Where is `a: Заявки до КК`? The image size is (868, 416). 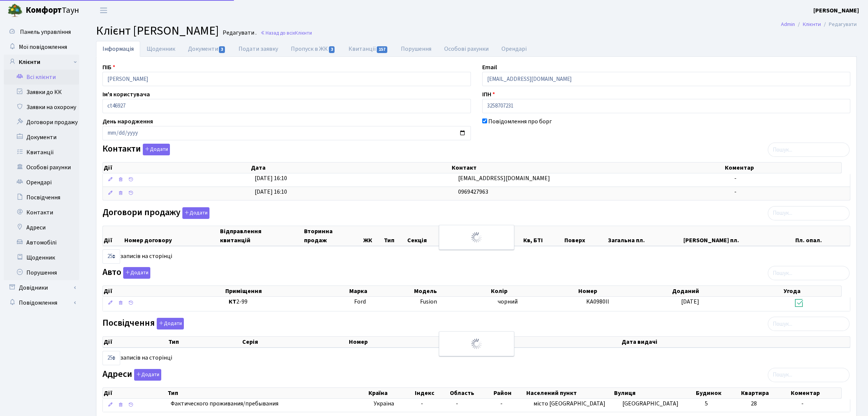 a: Заявки до КК is located at coordinates (41, 92).